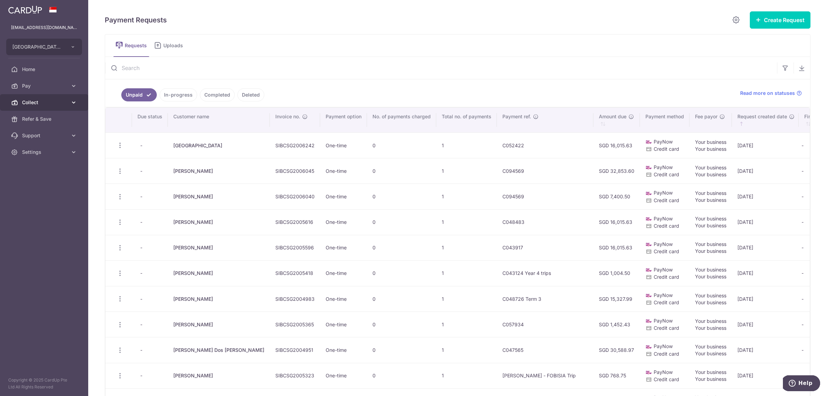  What do you see at coordinates (45, 86) in the screenshot?
I see `span: Pay` at bounding box center [45, 86].